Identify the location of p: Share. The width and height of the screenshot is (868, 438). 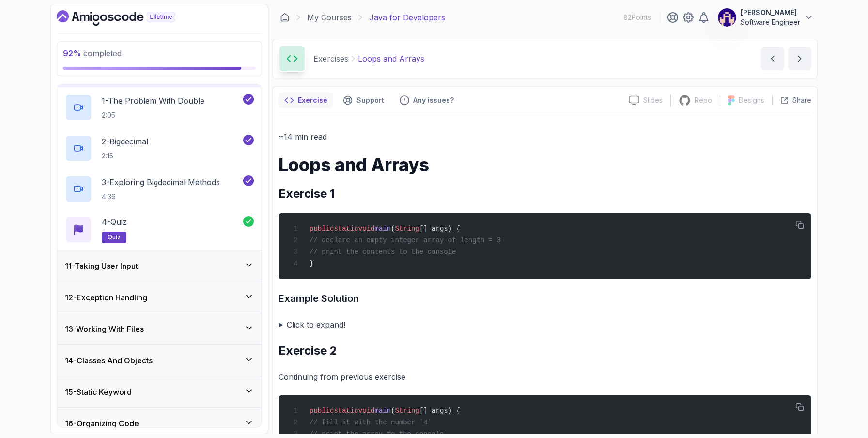
(801, 101).